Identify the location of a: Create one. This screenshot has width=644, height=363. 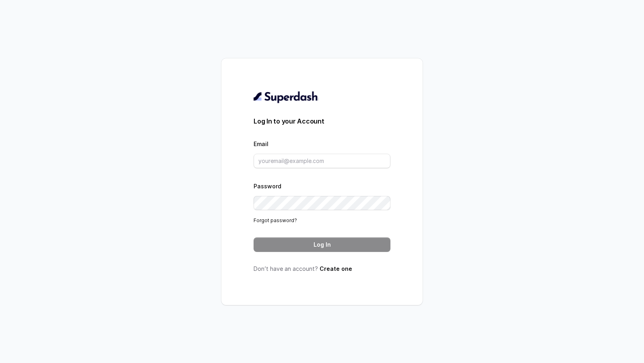
(335, 268).